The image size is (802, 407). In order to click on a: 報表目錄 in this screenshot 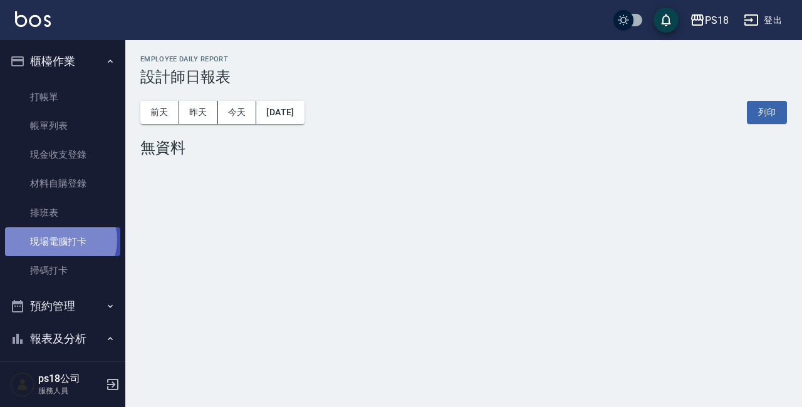, I will do `click(63, 374)`.